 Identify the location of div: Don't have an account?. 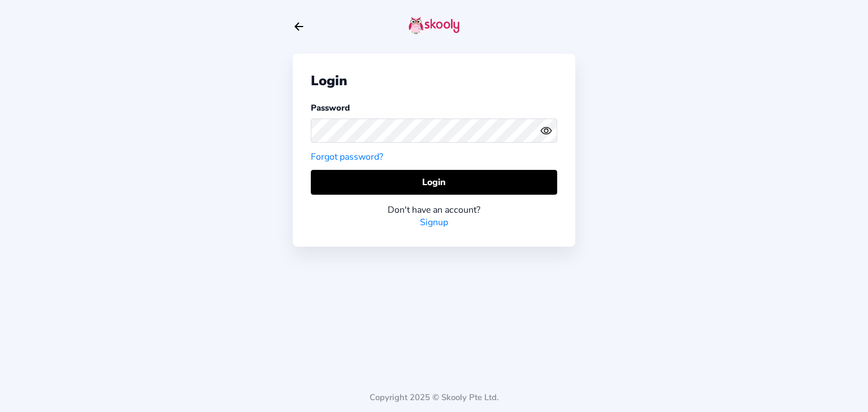
(434, 210).